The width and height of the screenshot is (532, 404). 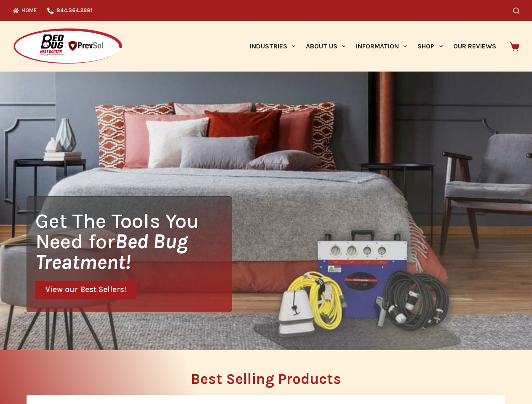 I want to click on button: Search, so click(x=516, y=11).